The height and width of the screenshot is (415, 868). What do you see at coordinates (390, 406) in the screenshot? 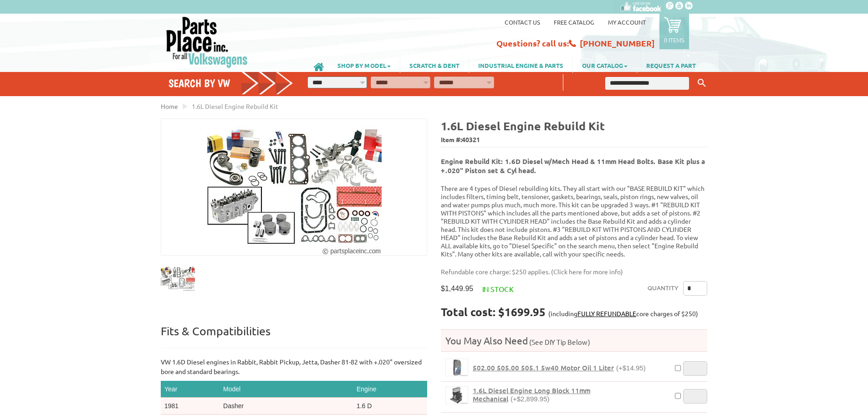
I see `td: 1.6 D` at bounding box center [390, 406].